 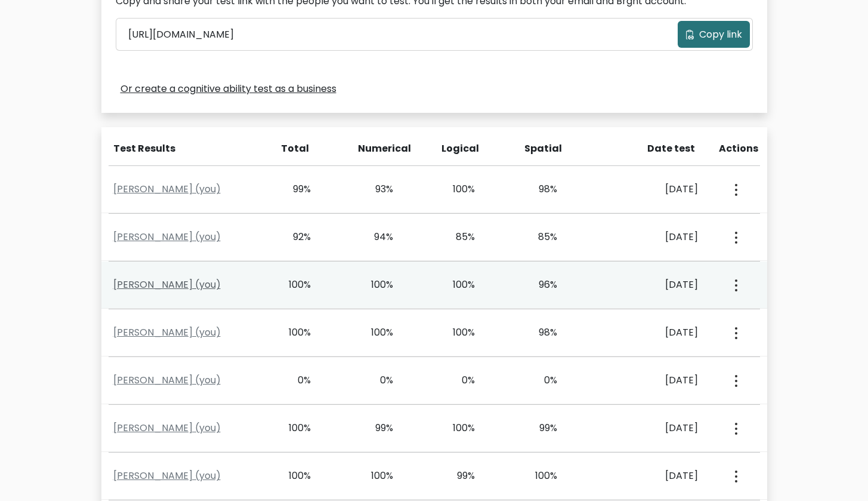 I want to click on div: Logical, so click(x=459, y=149).